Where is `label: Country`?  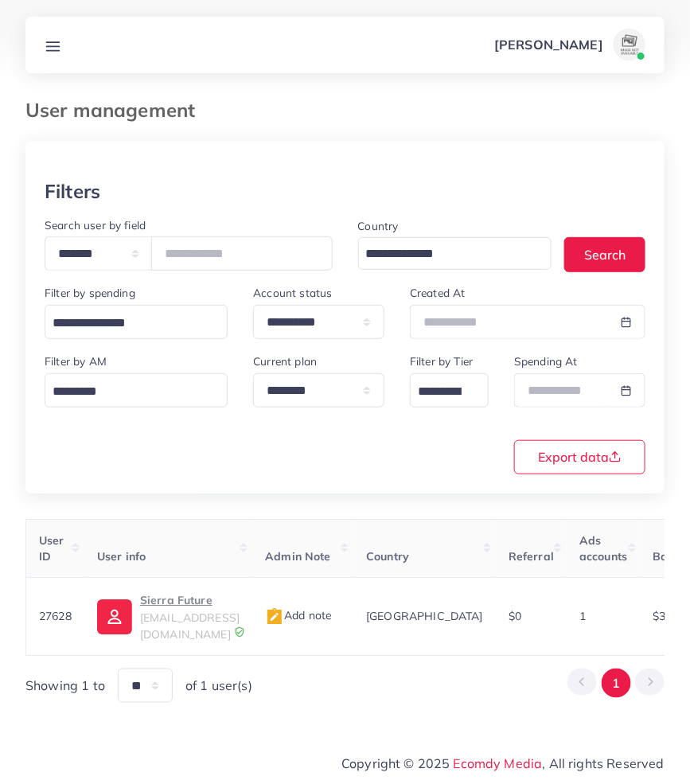
label: Country is located at coordinates (378, 226).